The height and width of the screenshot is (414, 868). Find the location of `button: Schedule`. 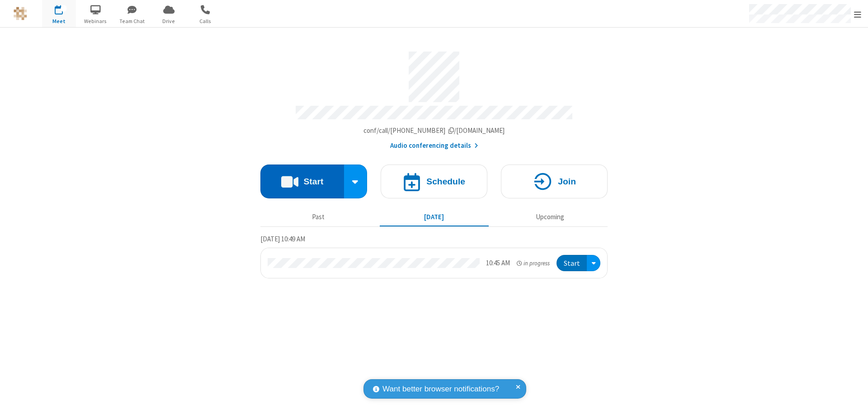

button: Schedule is located at coordinates (434, 181).